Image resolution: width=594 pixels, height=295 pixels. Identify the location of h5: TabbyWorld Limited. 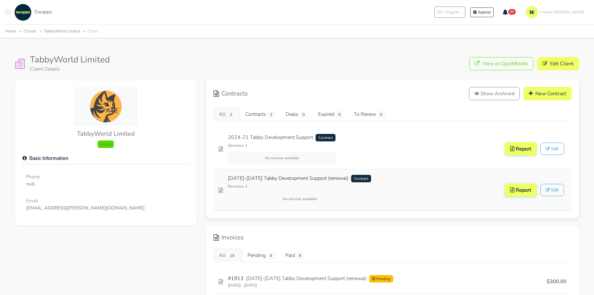
(106, 134).